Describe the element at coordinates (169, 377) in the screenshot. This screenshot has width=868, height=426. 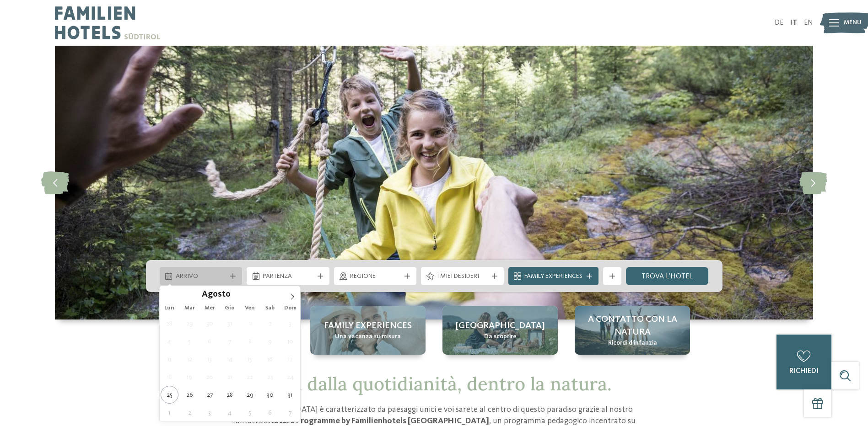
I see `span: Agosto 18, 2025` at that location.